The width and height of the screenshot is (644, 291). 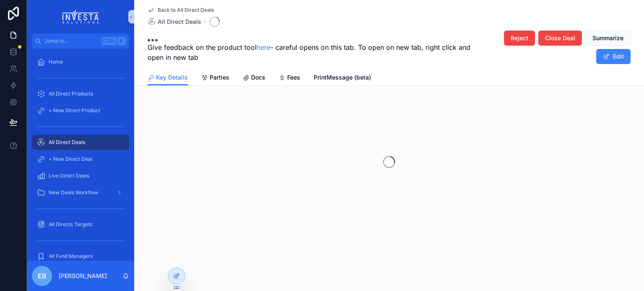 I want to click on a: + New Direct Product, so click(x=81, y=110).